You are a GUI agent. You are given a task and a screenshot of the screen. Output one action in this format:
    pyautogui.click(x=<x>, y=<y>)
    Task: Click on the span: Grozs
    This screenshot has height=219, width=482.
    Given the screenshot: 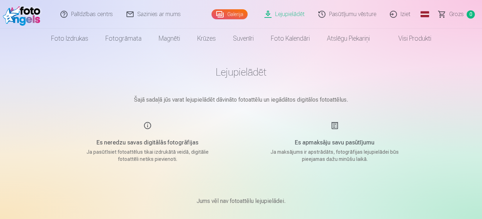 What is the action you would take?
    pyautogui.click(x=456, y=14)
    